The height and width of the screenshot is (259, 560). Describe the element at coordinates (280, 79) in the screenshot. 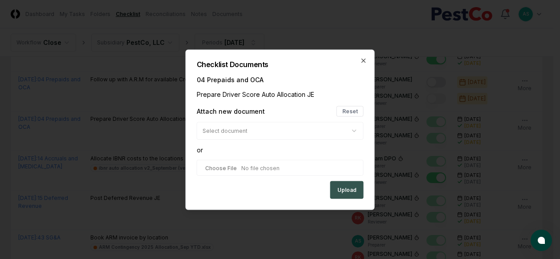

I see `div: 04 Prepaids and OCA` at that location.